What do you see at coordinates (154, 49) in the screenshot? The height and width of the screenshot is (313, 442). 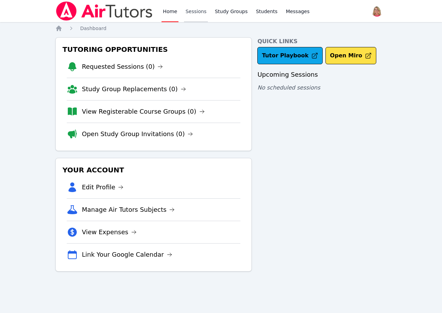 I see `h3: Tutoring Opportunities` at bounding box center [154, 49].